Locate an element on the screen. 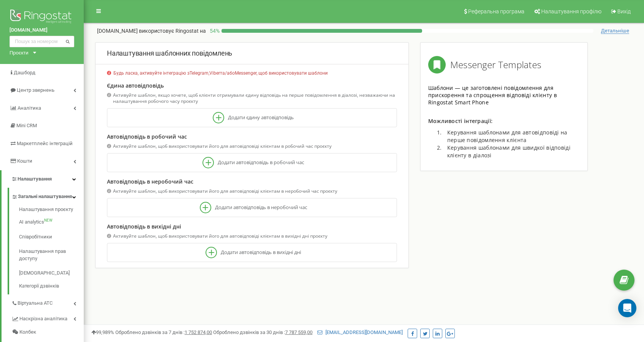  p: 54 % is located at coordinates (213, 31).